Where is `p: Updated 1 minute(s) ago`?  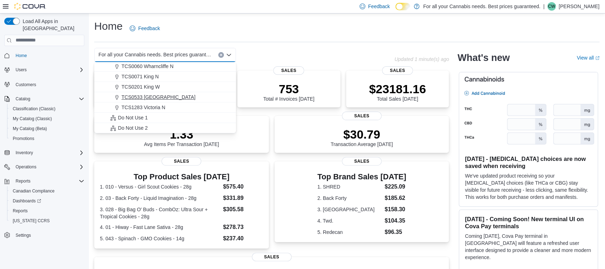 p: Updated 1 minute(s) ago is located at coordinates (421, 59).